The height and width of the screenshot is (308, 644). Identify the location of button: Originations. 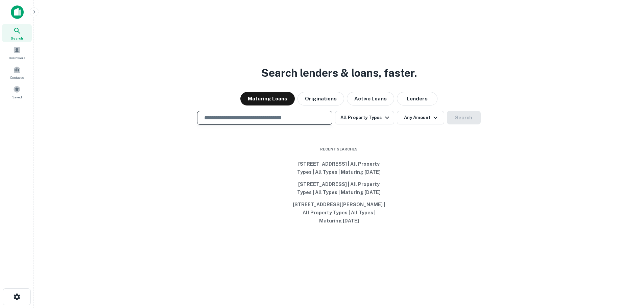
(321, 99).